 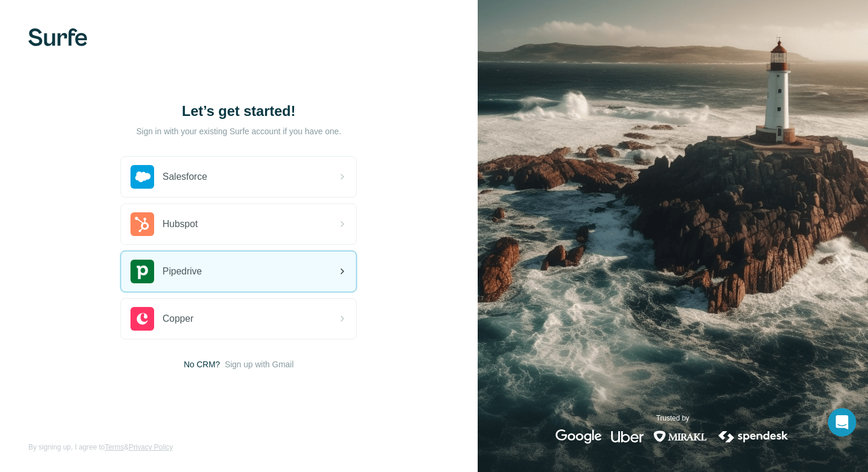 I want to click on span: No CRM?, so click(x=201, y=364).